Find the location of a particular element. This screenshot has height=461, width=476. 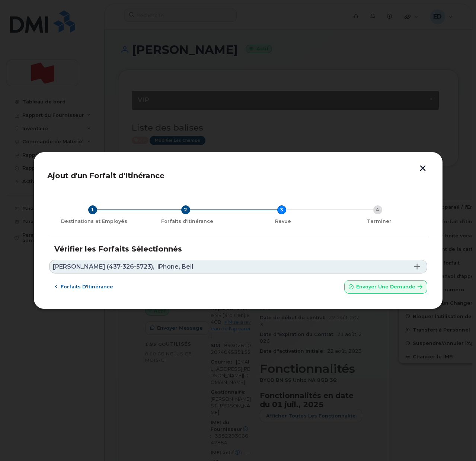

div: 4 is located at coordinates (378, 210).